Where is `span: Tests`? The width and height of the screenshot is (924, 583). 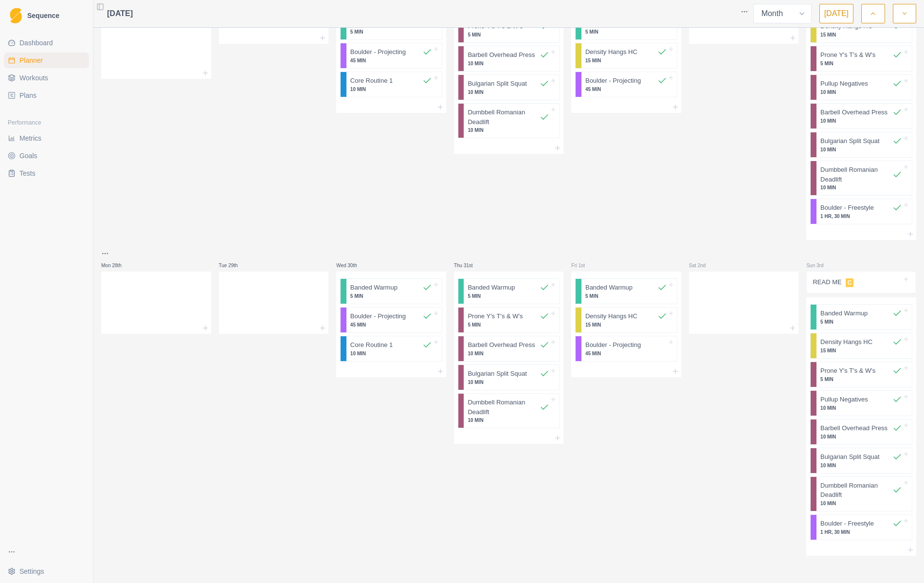 span: Tests is located at coordinates (27, 173).